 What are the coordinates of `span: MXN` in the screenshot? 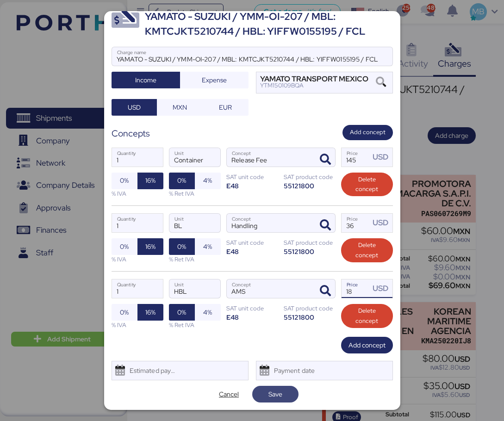 It's located at (180, 107).